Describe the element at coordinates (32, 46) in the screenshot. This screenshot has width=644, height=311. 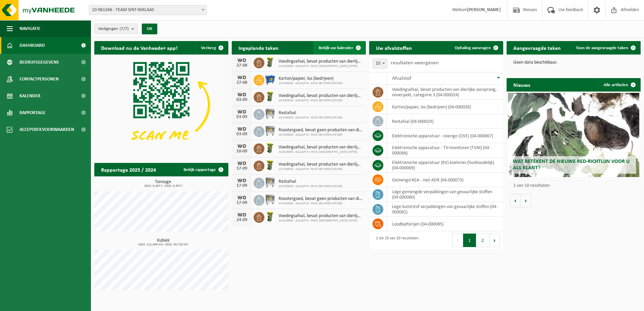
I see `span: Dashboard` at that location.